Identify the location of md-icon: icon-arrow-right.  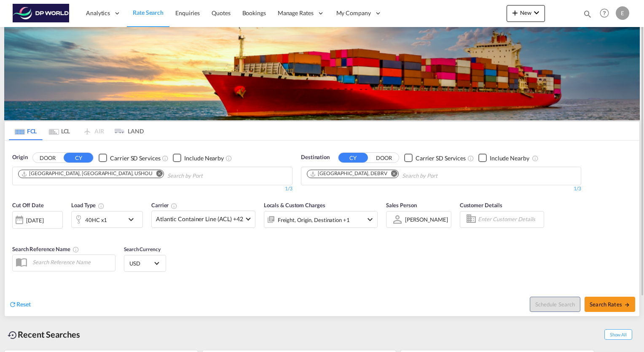
(627, 305).